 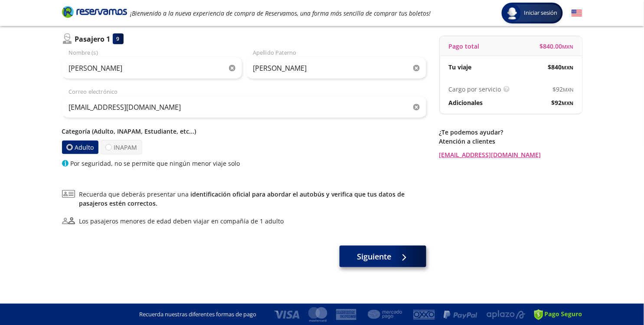 What do you see at coordinates (244, 107) in the screenshot?
I see `input: Correo electrónico` at bounding box center [244, 107].